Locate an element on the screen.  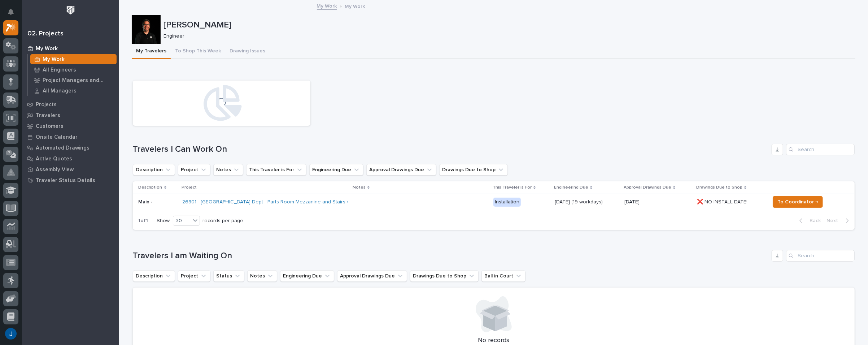
p: Projects is located at coordinates (46, 105).